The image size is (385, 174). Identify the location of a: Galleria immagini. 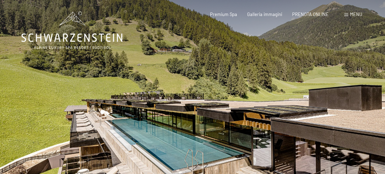
(265, 14).